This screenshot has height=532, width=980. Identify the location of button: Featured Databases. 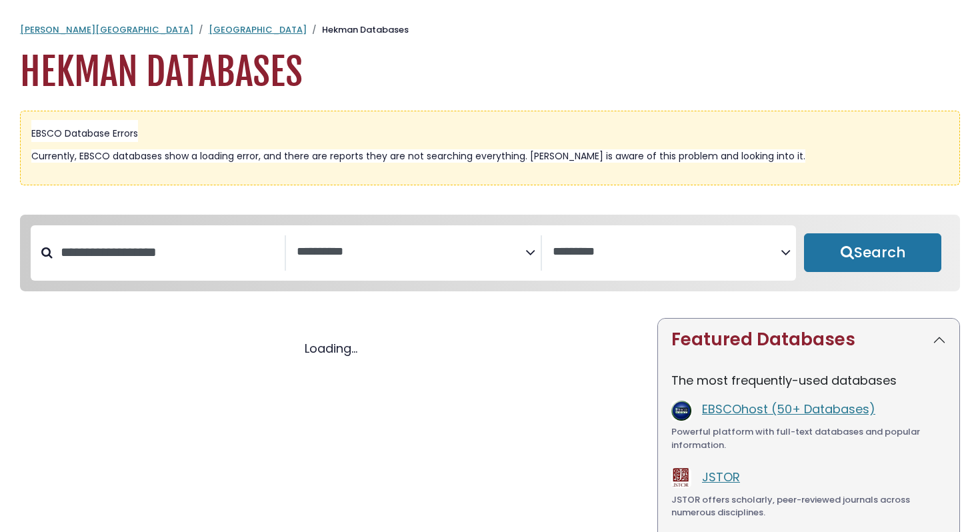
(809, 340).